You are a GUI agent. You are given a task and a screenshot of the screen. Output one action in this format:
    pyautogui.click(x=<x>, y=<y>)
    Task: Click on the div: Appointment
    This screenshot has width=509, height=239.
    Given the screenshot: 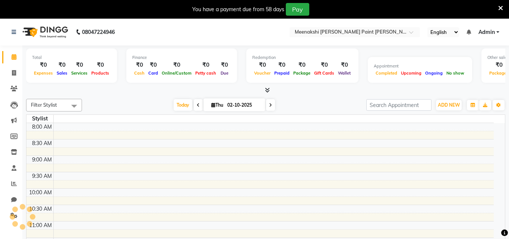 What is the action you would take?
    pyautogui.click(x=420, y=66)
    